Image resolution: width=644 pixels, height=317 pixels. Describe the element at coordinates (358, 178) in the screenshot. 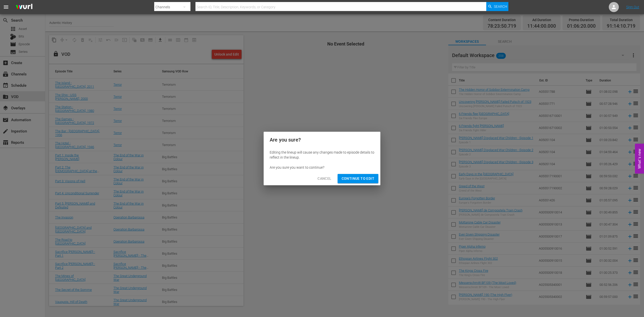

I see `span: Continue to Edit` at that location.